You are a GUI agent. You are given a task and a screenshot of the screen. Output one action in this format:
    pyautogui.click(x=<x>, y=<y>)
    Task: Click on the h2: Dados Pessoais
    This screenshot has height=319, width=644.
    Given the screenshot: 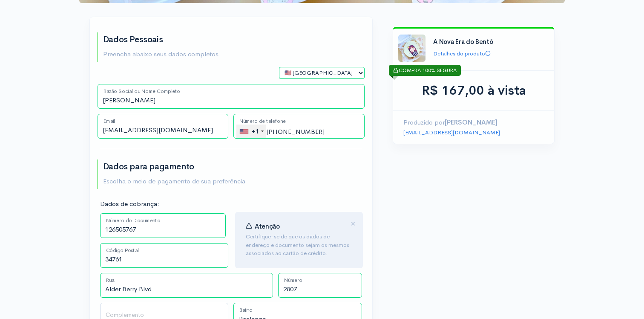 What is the action you would take?
    pyautogui.click(x=160, y=40)
    